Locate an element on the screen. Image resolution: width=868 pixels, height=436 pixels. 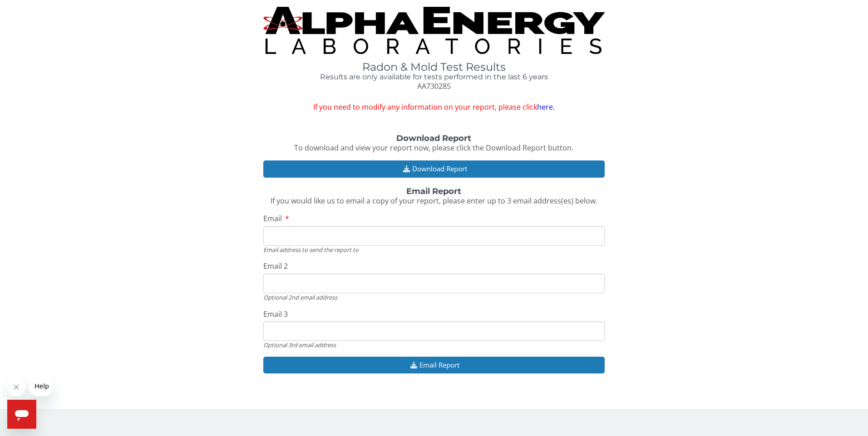
span: Email 2 is located at coordinates (275, 266).